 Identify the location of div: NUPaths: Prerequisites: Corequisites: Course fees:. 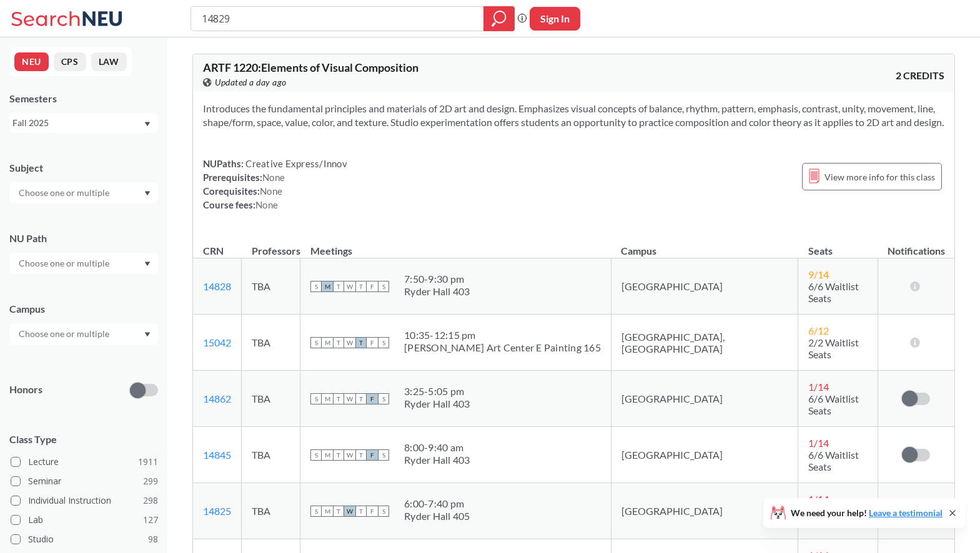
(275, 184).